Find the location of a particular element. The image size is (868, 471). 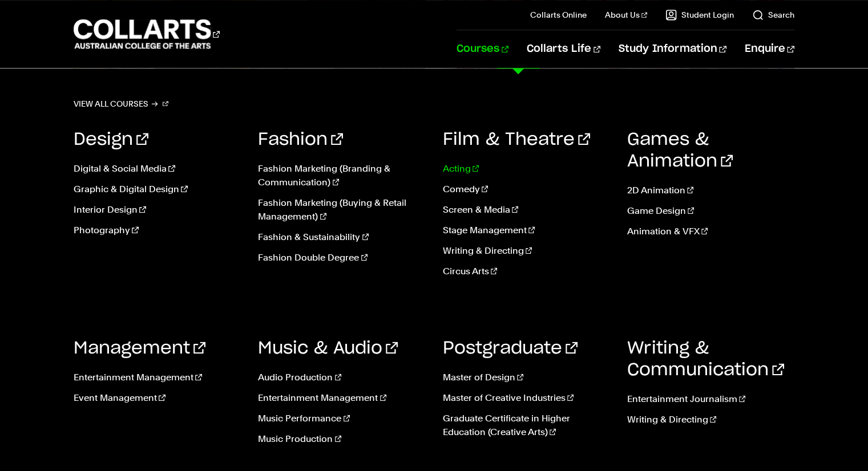

a: Stage Management is located at coordinates (526, 230).